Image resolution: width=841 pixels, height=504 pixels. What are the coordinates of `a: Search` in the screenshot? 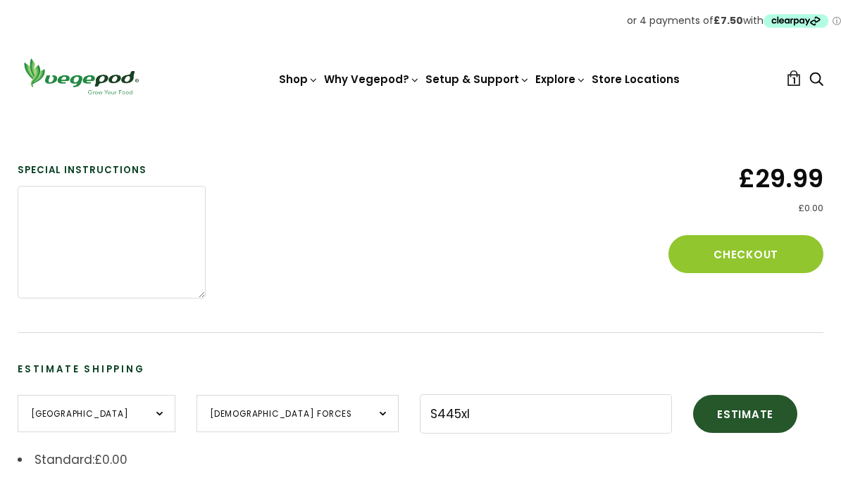 It's located at (816, 80).